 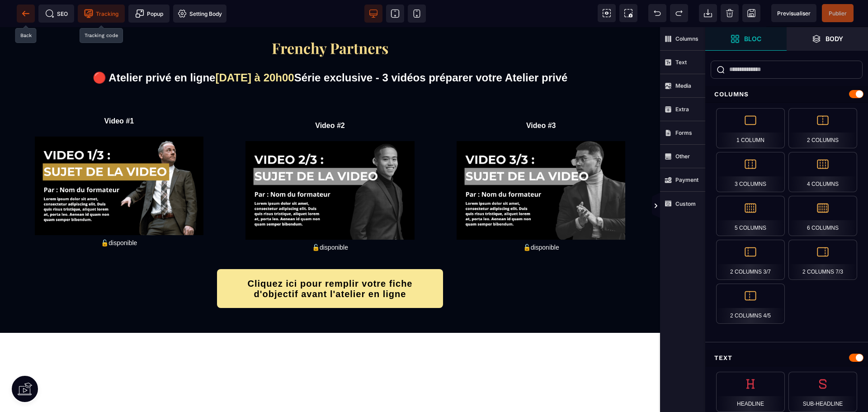 What do you see at coordinates (119, 94) in the screenshot?
I see `b: Video #1` at bounding box center [119, 94].